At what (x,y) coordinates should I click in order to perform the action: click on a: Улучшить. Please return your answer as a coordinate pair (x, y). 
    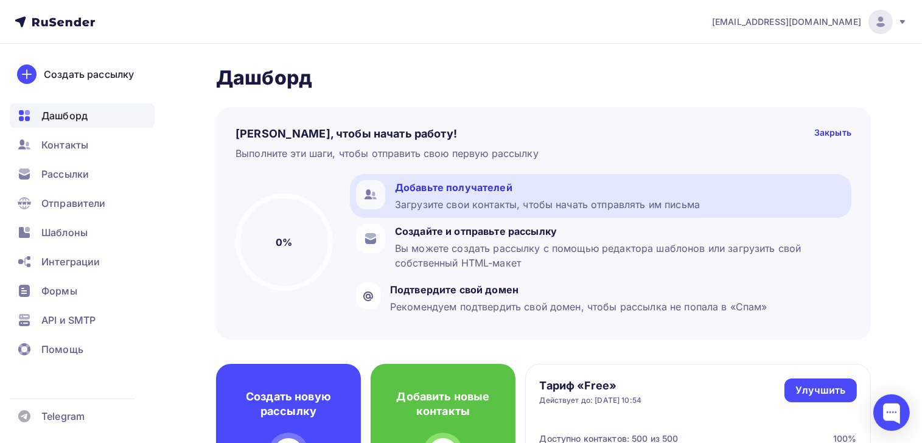
    Looking at the image, I should click on (821, 390).